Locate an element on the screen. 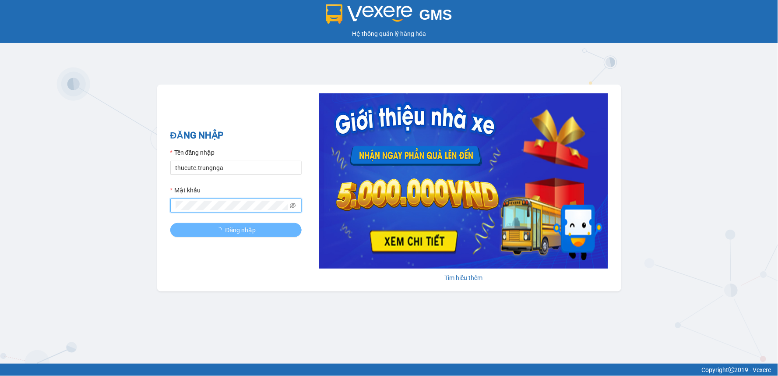 The width and height of the screenshot is (778, 376). button: Đăng nhập is located at coordinates (236, 230).